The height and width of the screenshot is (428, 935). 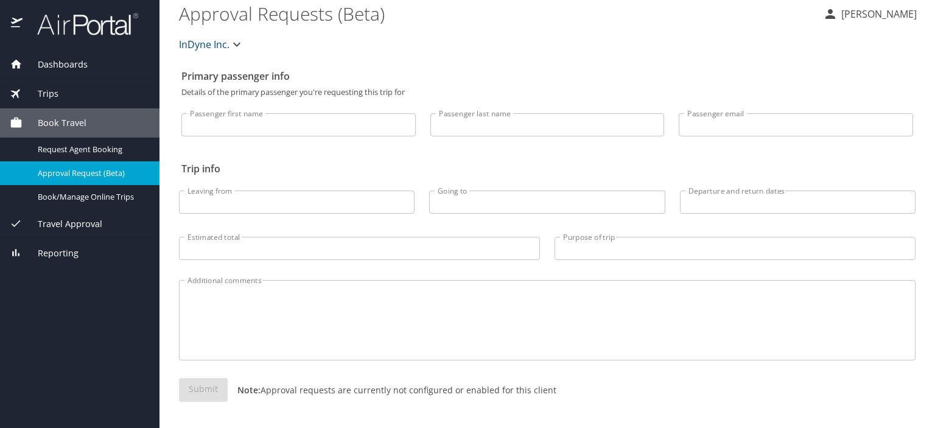 What do you see at coordinates (204, 44) in the screenshot?
I see `span: InDyne Inc.` at bounding box center [204, 44].